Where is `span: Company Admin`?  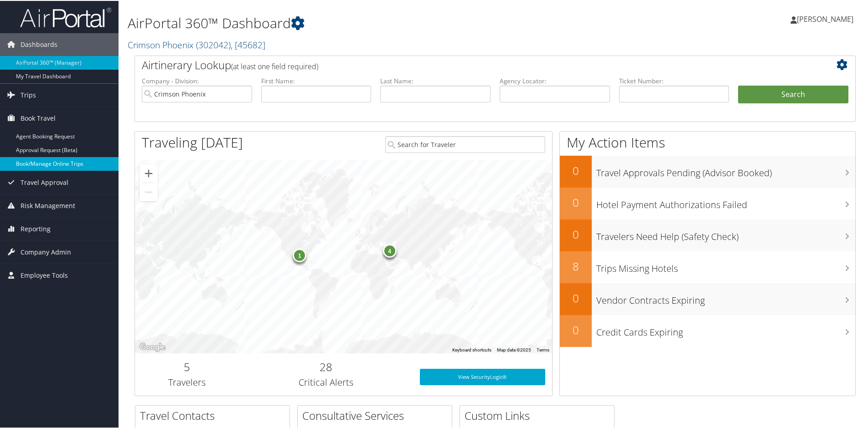
span: Company Admin is located at coordinates (46, 252).